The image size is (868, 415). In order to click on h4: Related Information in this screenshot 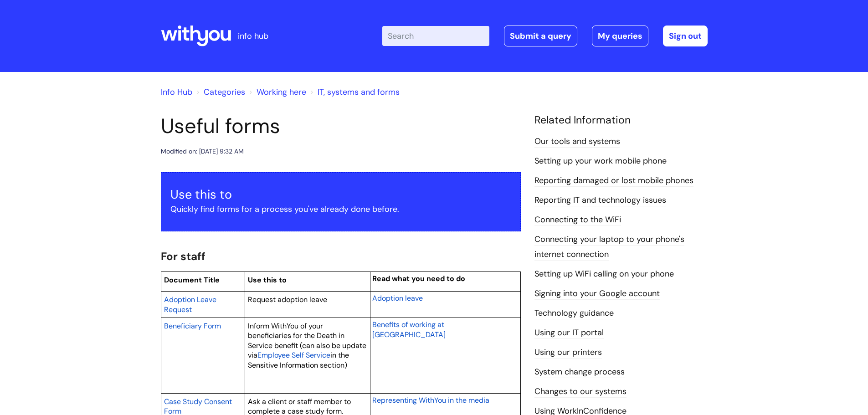, I will do `click(621, 120)`.